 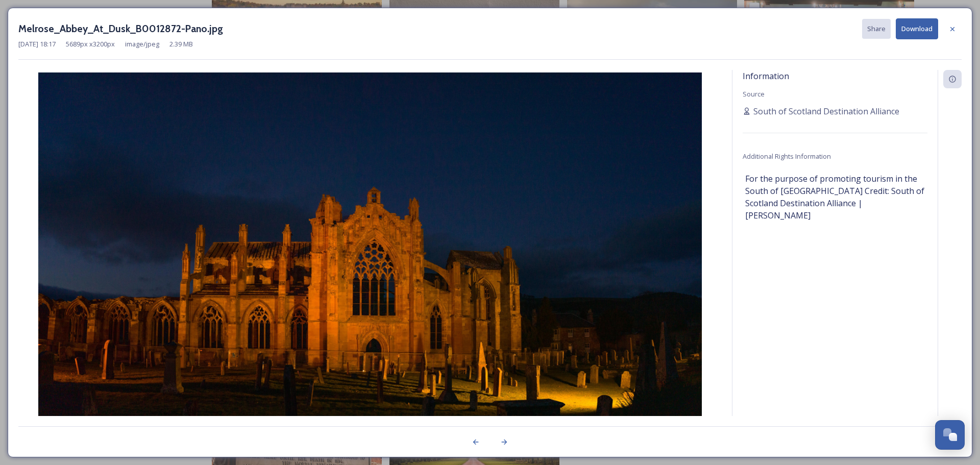 I want to click on span: Information, so click(x=766, y=76).